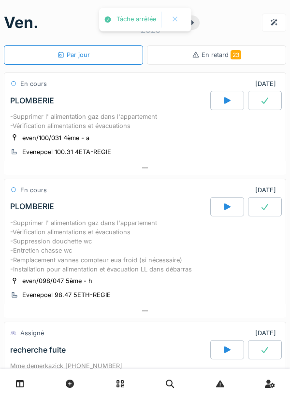  What do you see at coordinates (21, 23) in the screenshot?
I see `h1: ven.` at bounding box center [21, 23].